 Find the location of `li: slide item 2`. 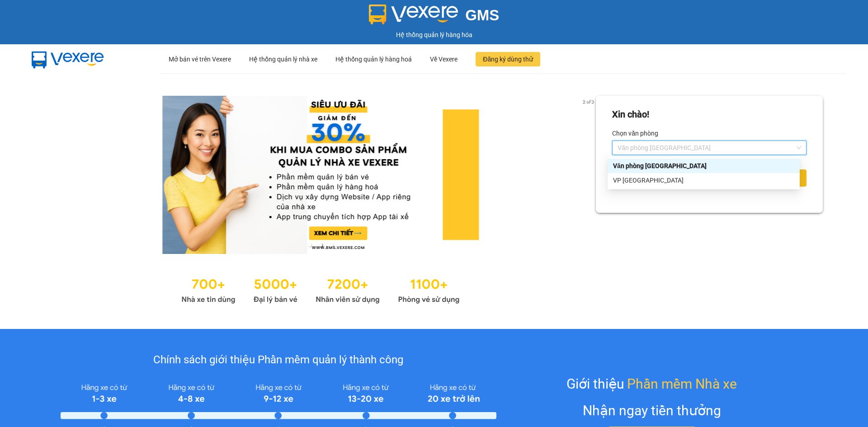

li: slide item 2 is located at coordinates (320, 245).